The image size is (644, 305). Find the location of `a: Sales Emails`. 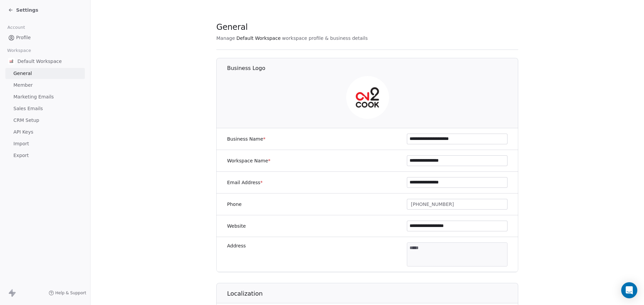

a: Sales Emails is located at coordinates (45, 109).